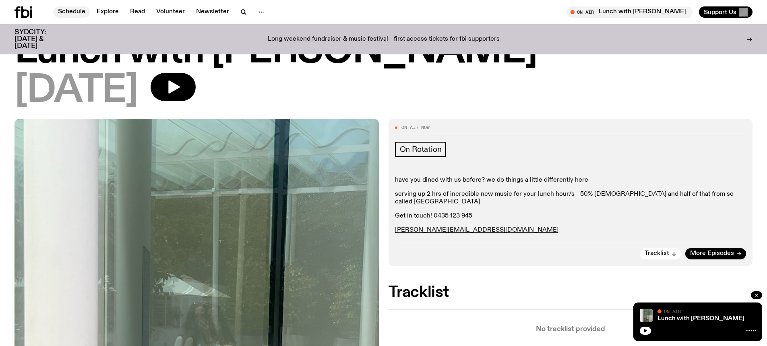 This screenshot has width=767, height=346. Describe the element at coordinates (725, 12) in the screenshot. I see `button: Support Us` at that location.